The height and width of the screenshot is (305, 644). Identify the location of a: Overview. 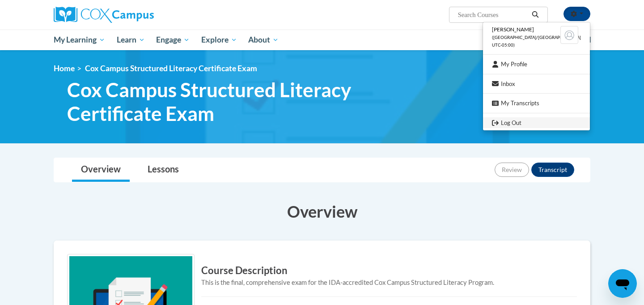
(101, 169).